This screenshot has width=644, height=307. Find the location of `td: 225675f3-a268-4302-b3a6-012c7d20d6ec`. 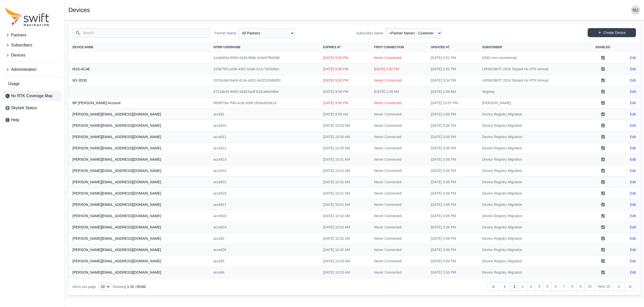

td: 225675f3-a268-4302-b3a6-012c7d20d6ec is located at coordinates (264, 69).